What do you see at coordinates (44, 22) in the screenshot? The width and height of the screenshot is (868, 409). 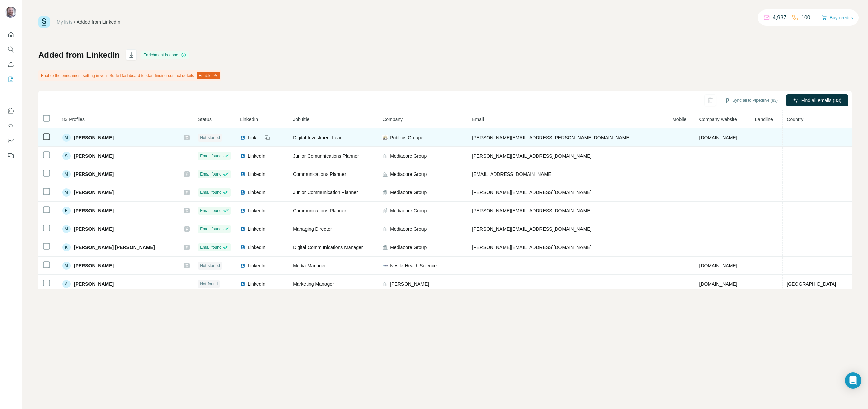 I see `img: Surfe Logo` at bounding box center [44, 22].